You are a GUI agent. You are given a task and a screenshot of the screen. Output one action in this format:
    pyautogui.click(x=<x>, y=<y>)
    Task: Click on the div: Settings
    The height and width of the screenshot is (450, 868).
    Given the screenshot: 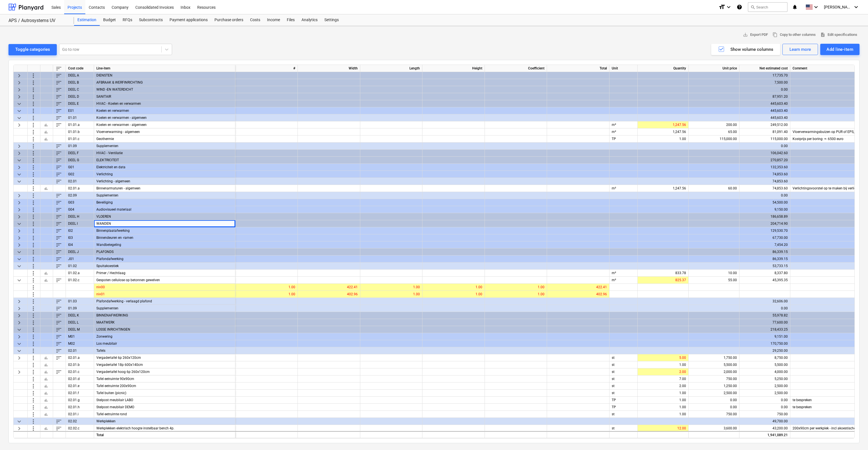 What is the action you would take?
    pyautogui.click(x=331, y=20)
    